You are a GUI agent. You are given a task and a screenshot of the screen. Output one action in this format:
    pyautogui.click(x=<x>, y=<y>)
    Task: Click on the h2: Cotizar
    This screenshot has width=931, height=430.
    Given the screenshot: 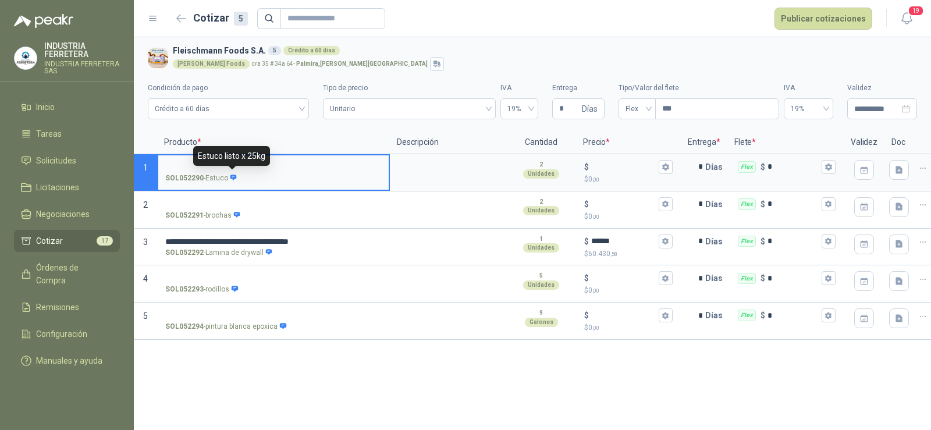 What is the action you would take?
    pyautogui.click(x=221, y=18)
    